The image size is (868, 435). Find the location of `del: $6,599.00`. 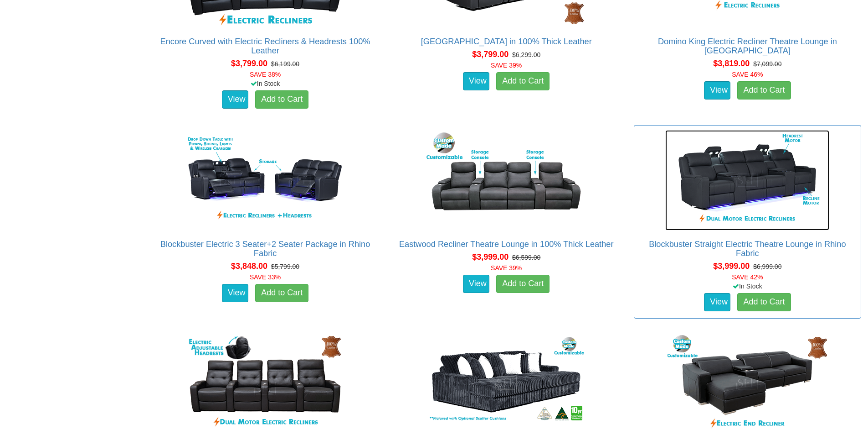

del: $6,599.00 is located at coordinates (526, 258).